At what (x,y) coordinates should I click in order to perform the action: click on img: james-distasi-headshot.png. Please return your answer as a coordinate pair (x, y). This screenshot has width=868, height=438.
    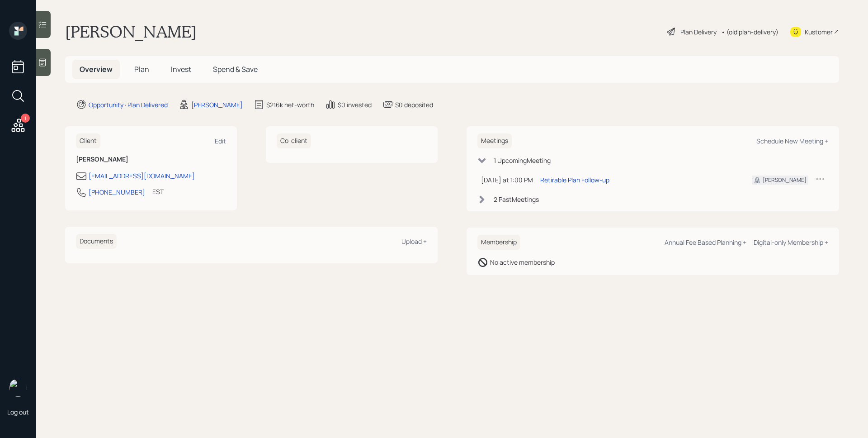
    Looking at the image, I should click on (18, 388).